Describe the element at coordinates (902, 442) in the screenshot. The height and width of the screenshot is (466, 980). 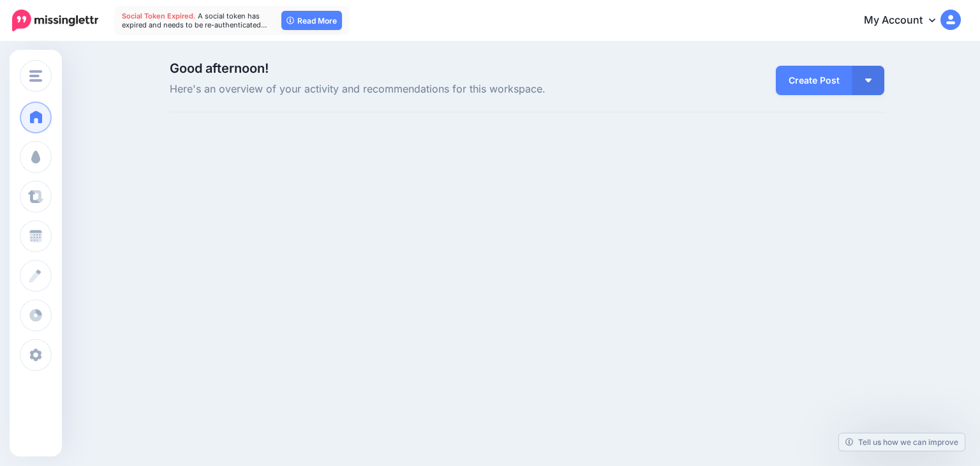
I see `a: Tell us how we can improve` at that location.